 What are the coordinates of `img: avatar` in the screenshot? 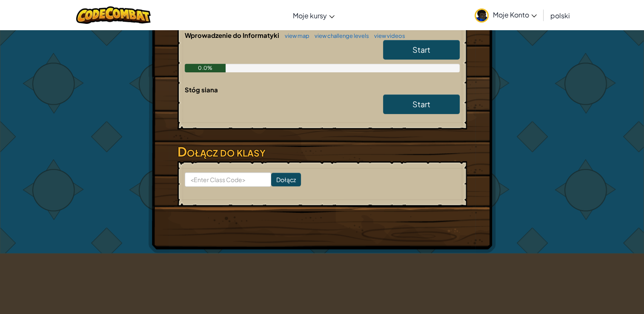 It's located at (481, 15).